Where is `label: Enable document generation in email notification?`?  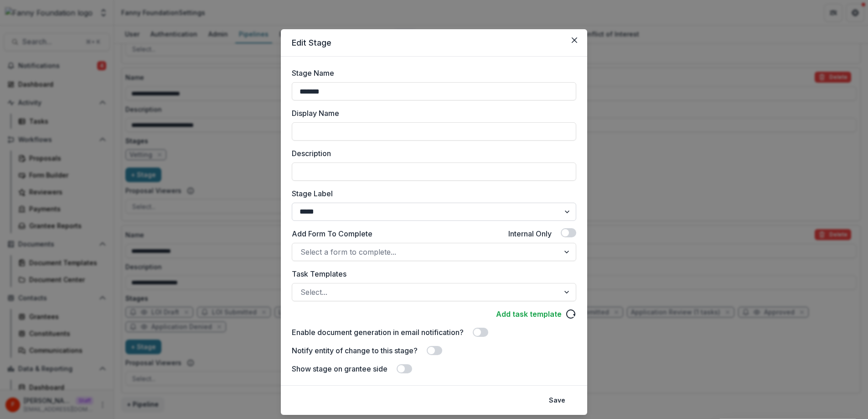 label: Enable document generation in email notification? is located at coordinates (377, 332).